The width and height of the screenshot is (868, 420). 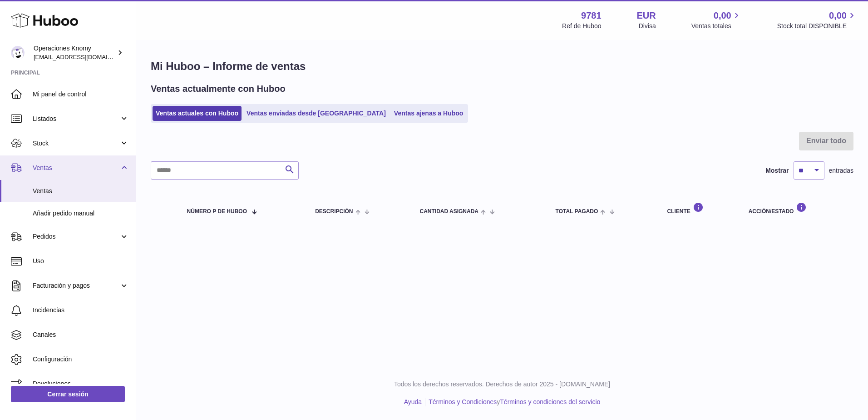 I want to click on strong: 9781, so click(x=591, y=15).